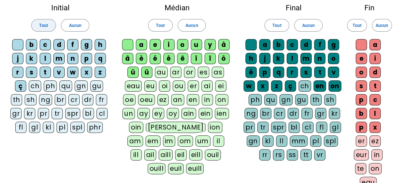  I want to click on div: ai, so click(207, 86).